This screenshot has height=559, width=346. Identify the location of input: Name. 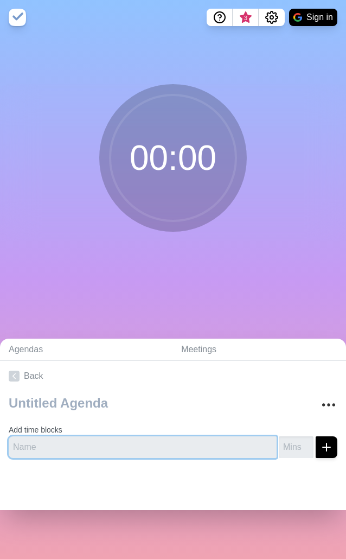
(143, 447).